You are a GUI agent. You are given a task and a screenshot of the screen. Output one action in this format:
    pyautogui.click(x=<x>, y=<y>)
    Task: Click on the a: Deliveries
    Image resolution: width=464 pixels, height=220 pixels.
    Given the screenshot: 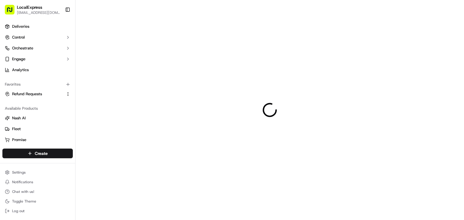 What is the action you would take?
    pyautogui.click(x=37, y=27)
    